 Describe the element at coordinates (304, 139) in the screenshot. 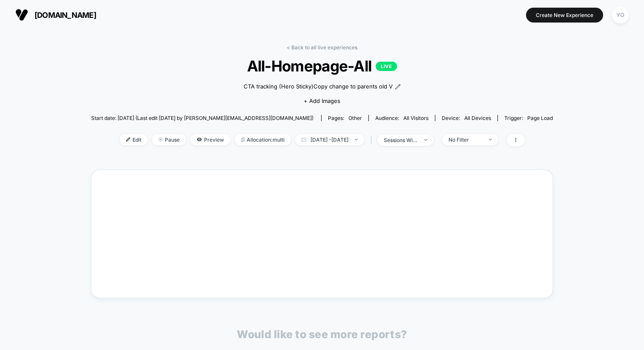

I see `img: calendar` at that location.